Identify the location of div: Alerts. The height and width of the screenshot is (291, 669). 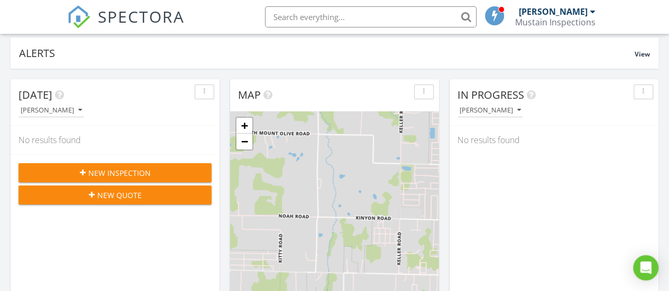
(327, 53).